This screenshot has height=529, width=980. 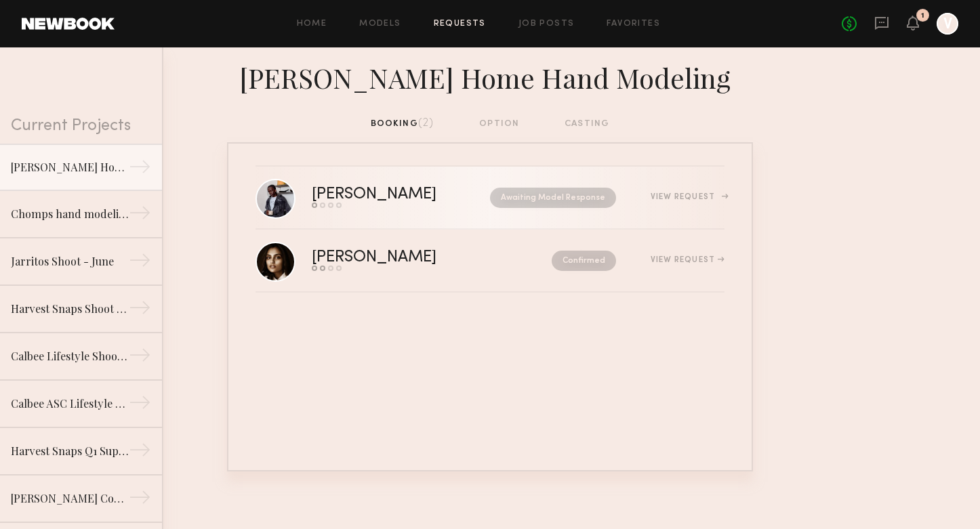 I want to click on a: Models, so click(x=379, y=24).